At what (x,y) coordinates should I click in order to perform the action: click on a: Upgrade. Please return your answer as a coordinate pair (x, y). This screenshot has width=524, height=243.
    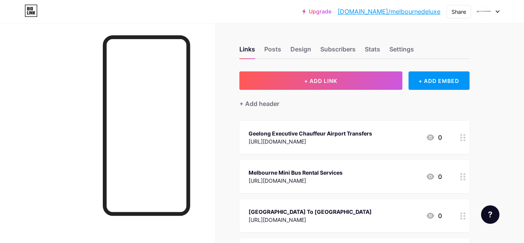
    Looking at the image, I should click on (317, 12).